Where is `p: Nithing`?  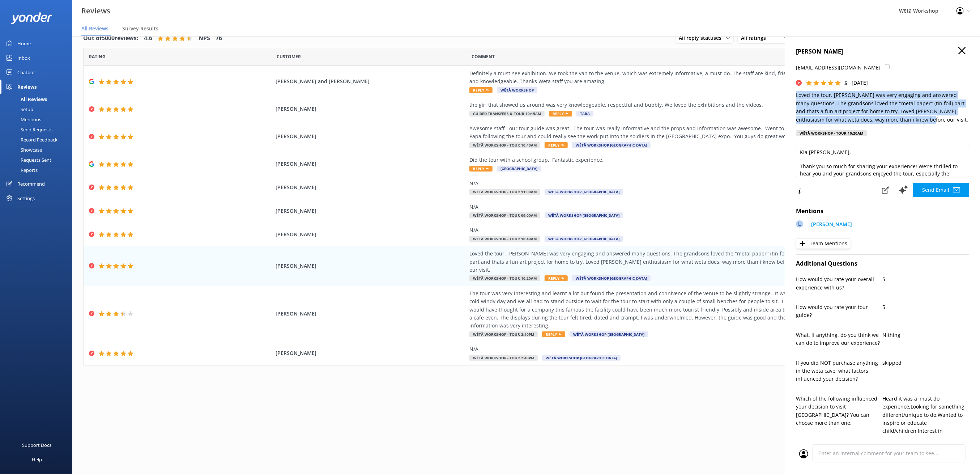 p: Nithing is located at coordinates (926, 335).